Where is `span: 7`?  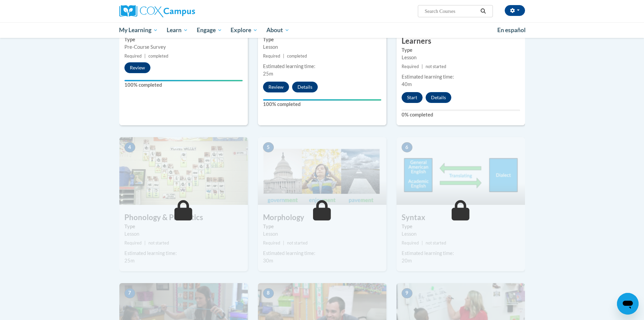 span: 7 is located at coordinates (130, 293).